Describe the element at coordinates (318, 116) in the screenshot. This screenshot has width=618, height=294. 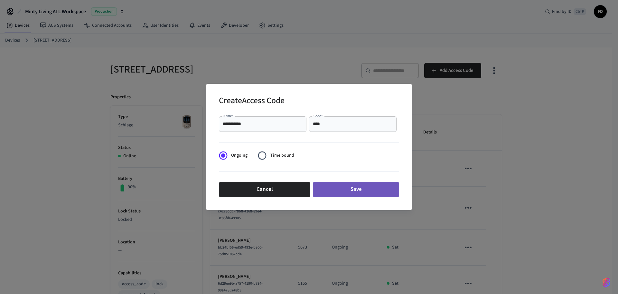
I see `label: Code` at that location.